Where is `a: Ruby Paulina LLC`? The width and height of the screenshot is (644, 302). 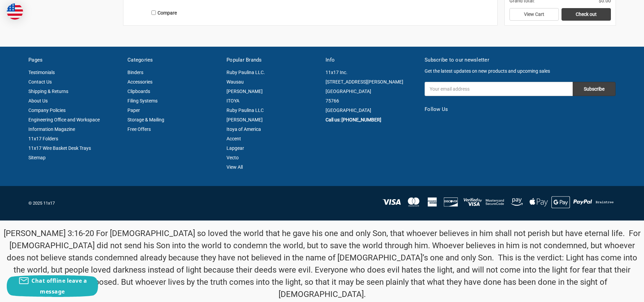
a: Ruby Paulina LLC is located at coordinates (245, 110).